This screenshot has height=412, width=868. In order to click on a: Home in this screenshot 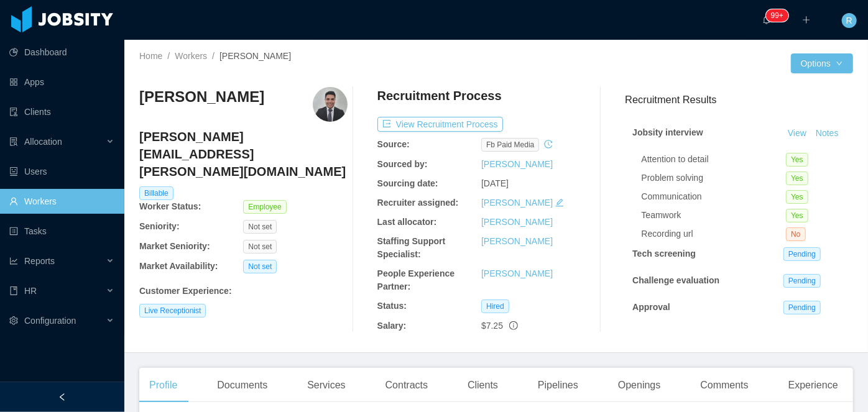, I will do `click(150, 56)`.